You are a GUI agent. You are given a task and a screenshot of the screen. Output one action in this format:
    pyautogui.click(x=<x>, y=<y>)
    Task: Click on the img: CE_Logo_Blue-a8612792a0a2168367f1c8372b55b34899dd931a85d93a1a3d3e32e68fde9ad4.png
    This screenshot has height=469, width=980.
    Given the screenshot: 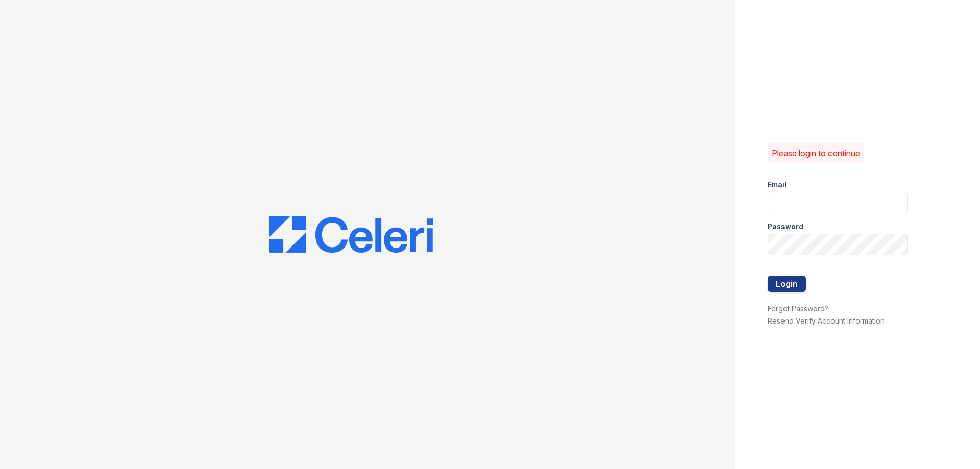 What is the action you would take?
    pyautogui.click(x=351, y=235)
    